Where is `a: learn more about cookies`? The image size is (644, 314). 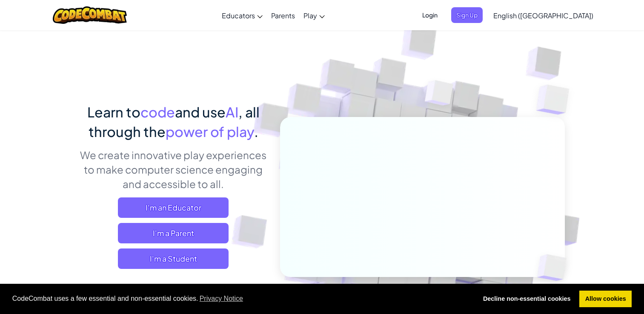 a: learn more about cookies is located at coordinates (221, 299).